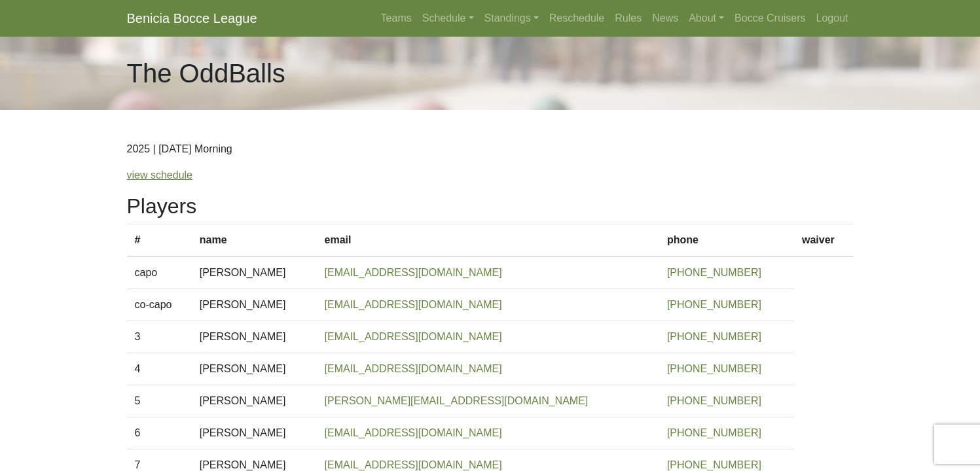 This screenshot has width=980, height=473. What do you see at coordinates (832, 19) in the screenshot?
I see `a: Logout` at bounding box center [832, 19].